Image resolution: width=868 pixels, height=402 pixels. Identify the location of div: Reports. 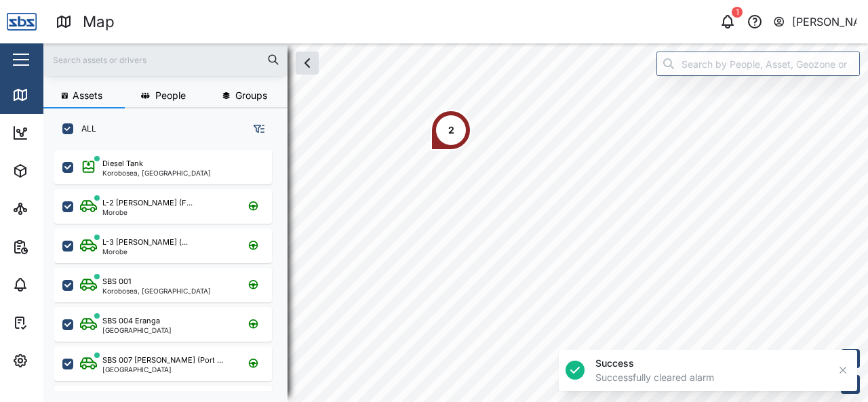
(58, 247).